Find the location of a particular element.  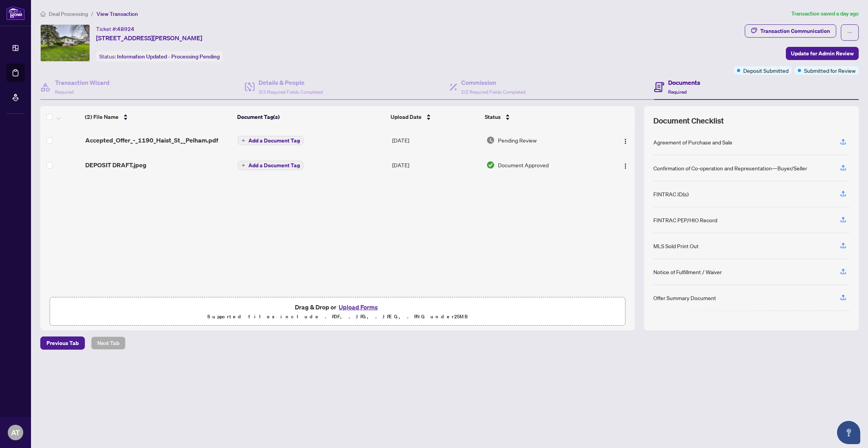

span: Accepted_Offer_-_1190_Haist_St__Pelham.pdf is located at coordinates (152, 140).